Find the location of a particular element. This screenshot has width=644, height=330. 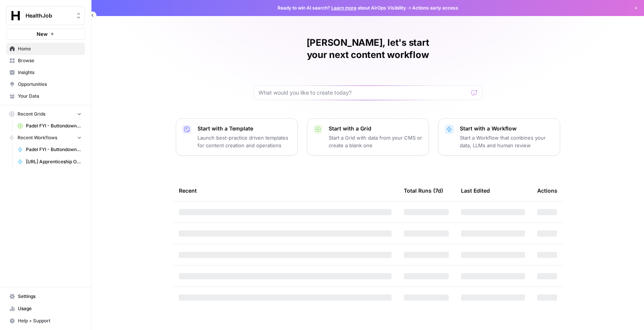

span: Help + Support is located at coordinates (50, 321).